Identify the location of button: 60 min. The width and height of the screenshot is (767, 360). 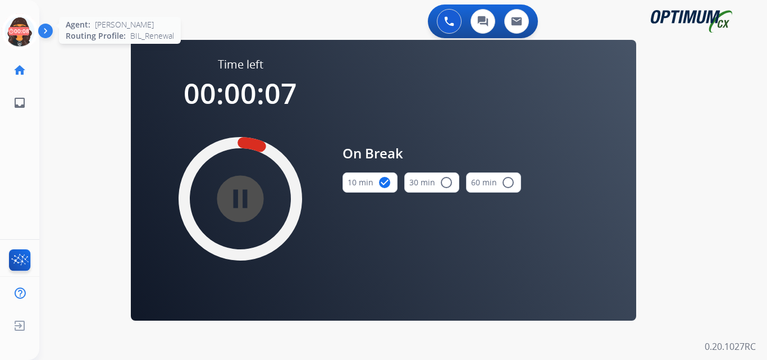
(494, 182).